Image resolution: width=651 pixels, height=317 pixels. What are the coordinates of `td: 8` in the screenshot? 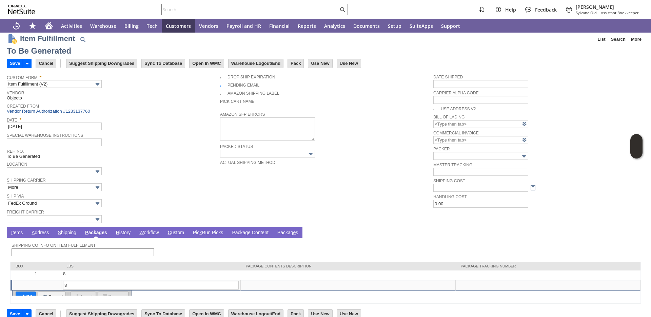 It's located at (151, 275).